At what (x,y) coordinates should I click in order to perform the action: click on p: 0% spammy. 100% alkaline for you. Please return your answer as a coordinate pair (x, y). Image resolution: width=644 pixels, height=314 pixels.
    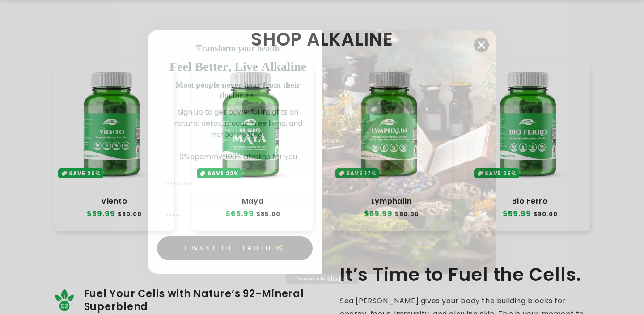
    Looking at the image, I should click on (238, 156).